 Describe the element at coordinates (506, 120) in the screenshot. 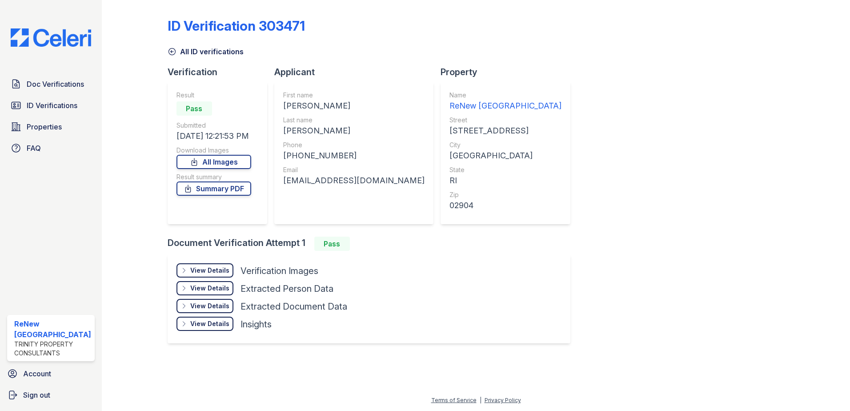

I see `div: Street` at that location.